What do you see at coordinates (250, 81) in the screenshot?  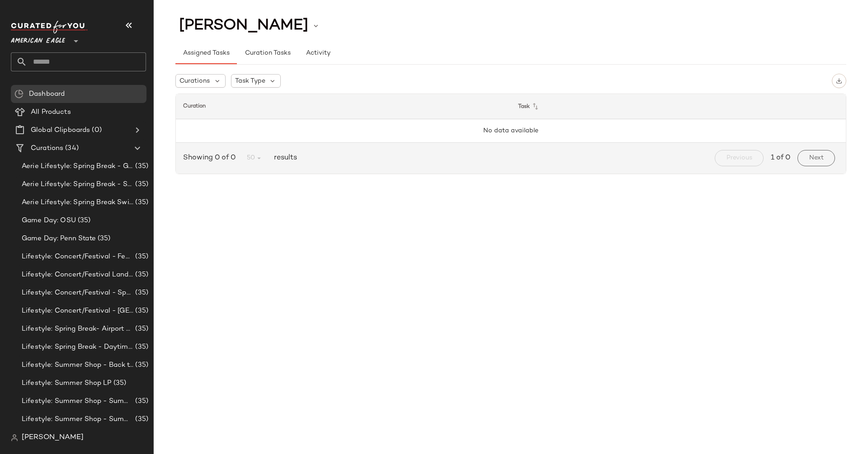 I see `span: Task Type` at bounding box center [250, 81].